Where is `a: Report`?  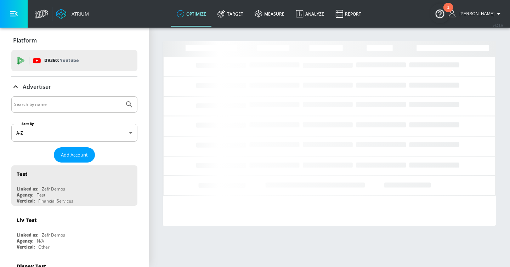 a: Report is located at coordinates (348, 14).